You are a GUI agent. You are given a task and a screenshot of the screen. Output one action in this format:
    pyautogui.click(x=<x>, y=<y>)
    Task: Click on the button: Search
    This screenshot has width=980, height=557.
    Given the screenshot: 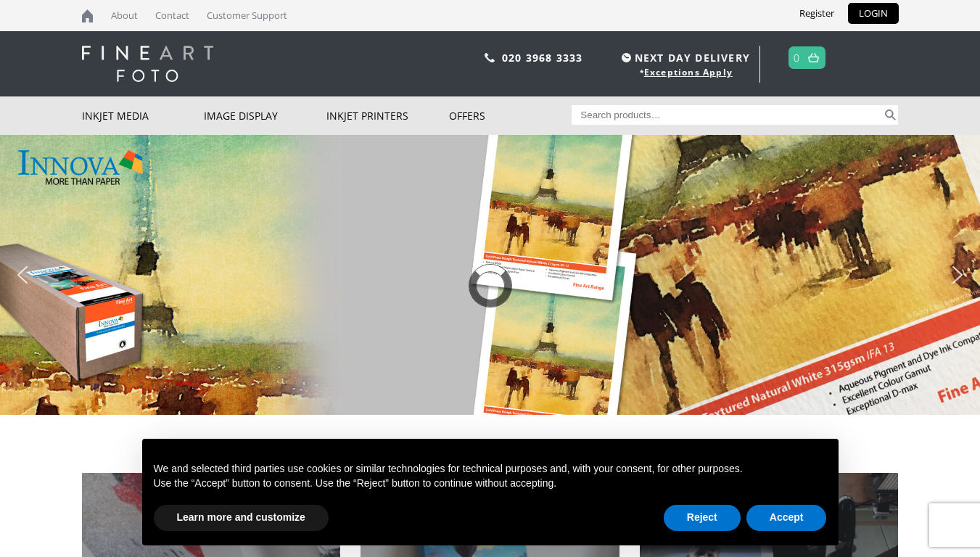 What is the action you would take?
    pyautogui.click(x=890, y=114)
    